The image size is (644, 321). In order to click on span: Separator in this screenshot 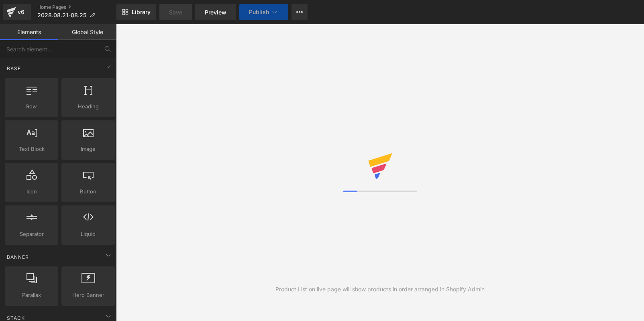, I will do `click(32, 234)`.